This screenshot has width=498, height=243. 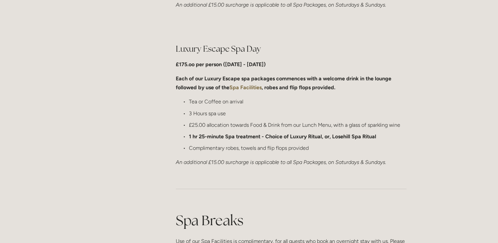 I want to click on strong: , robes and flip flops provided., so click(x=299, y=87).